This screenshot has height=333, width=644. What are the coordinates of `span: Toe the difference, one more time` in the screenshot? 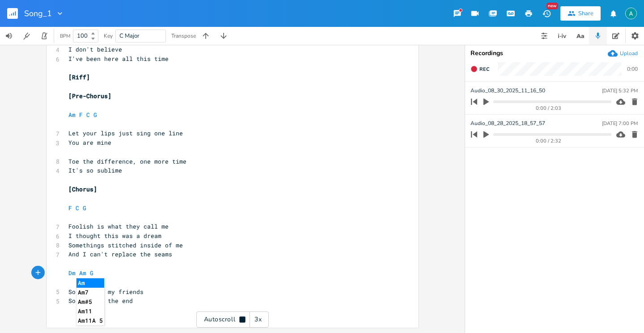 It's located at (128, 161).